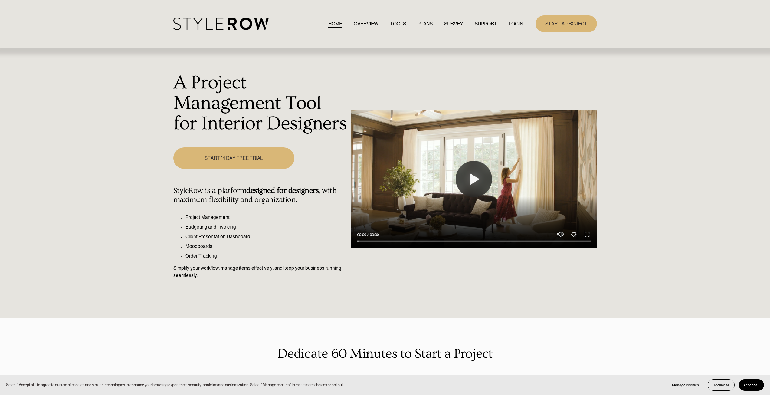 The width and height of the screenshot is (770, 395). Describe the element at coordinates (362, 235) in the screenshot. I see `div: Current time` at that location.